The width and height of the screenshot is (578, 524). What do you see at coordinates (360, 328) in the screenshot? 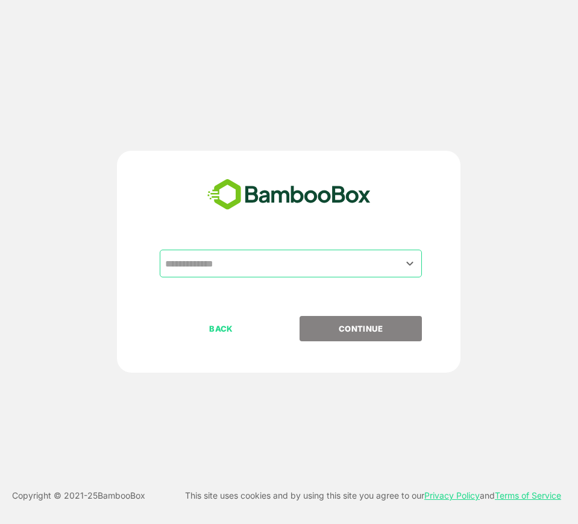
I see `button: CONTINUE` at bounding box center [360, 328].